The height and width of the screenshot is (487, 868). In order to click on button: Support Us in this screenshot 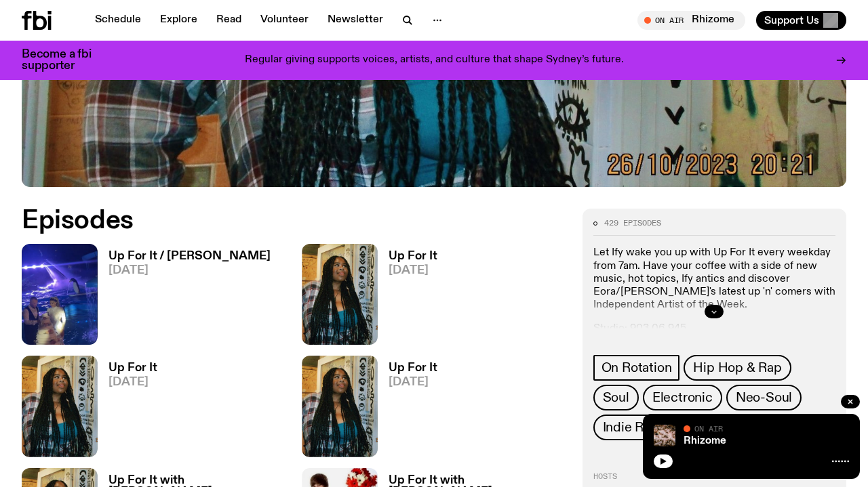, I will do `click(801, 21)`.